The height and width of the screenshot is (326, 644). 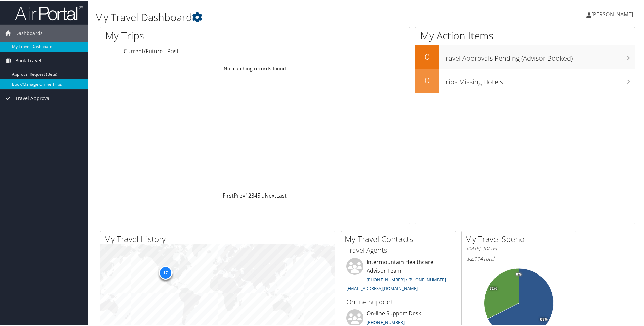 I want to click on a: 0Trips Missing Hotels, so click(x=525, y=80).